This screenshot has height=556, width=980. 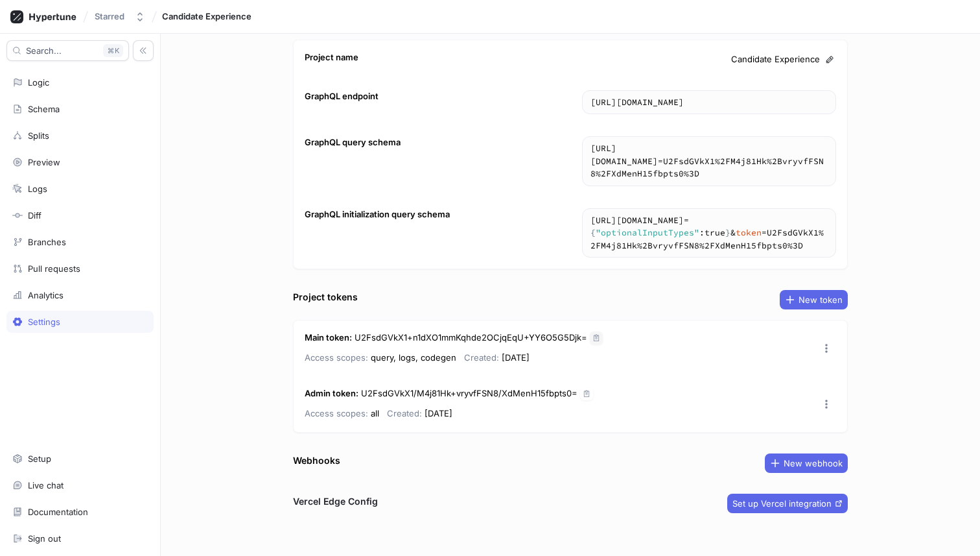 I want to click on span: U2FsdGVkX1+n1dXO1mmKqhde2OCjqEqU+YY6O5G5Djk=, so click(x=470, y=337).